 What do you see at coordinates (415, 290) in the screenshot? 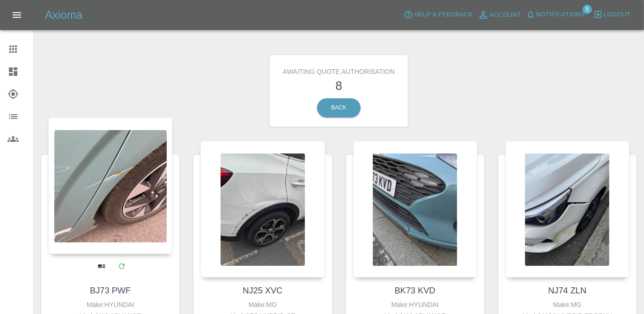
I see `a: BK73 KVD` at bounding box center [415, 290].